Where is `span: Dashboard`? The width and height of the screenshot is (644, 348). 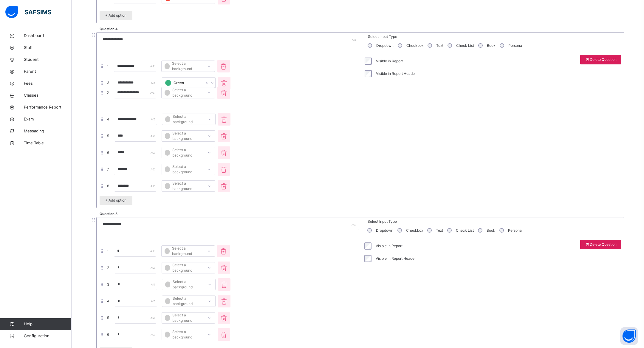
span: Dashboard is located at coordinates (48, 36).